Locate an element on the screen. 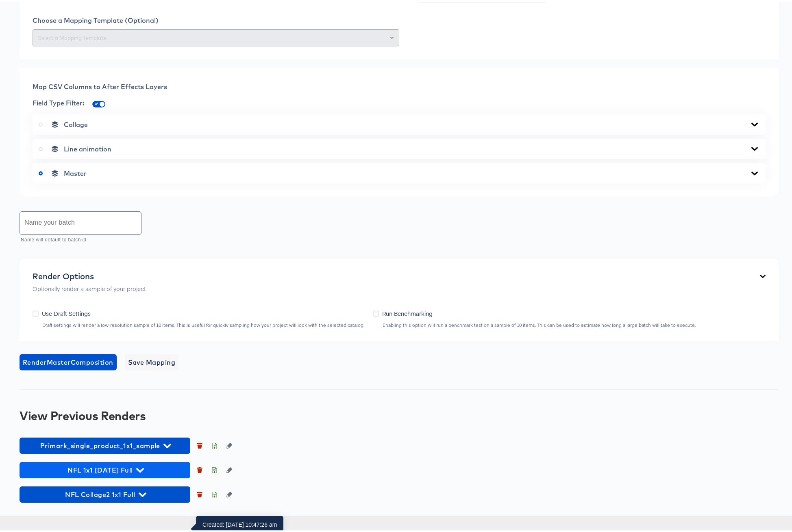 The height and width of the screenshot is (532, 792). button: Primark_single_product_1x1_sample is located at coordinates (104, 443).